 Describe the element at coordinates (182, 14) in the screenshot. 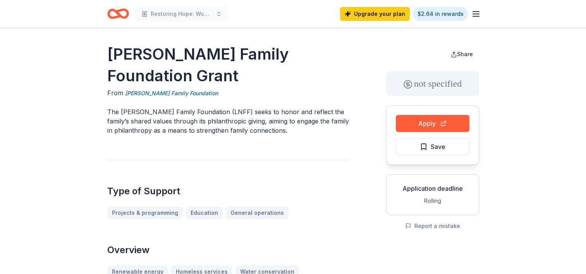

I see `span: Restoring Hope: Women’s Reentry and Empowerment Initiative` at that location.